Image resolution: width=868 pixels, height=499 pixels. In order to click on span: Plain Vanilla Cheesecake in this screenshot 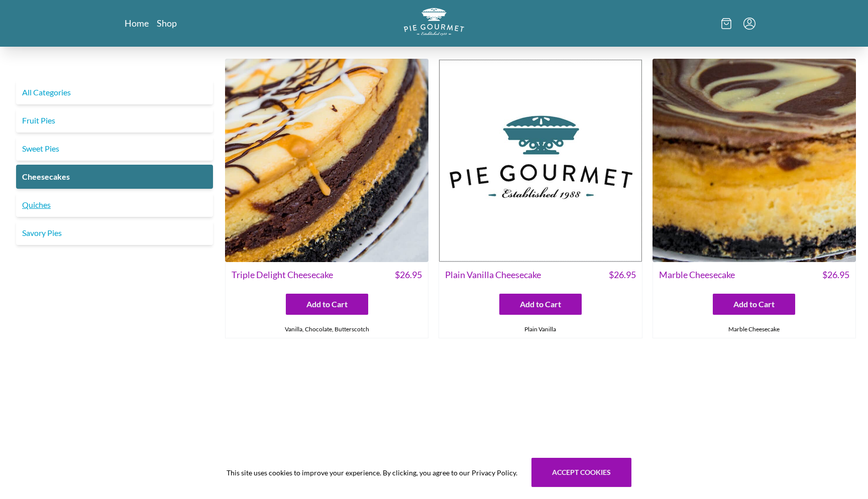, I will do `click(493, 275)`.